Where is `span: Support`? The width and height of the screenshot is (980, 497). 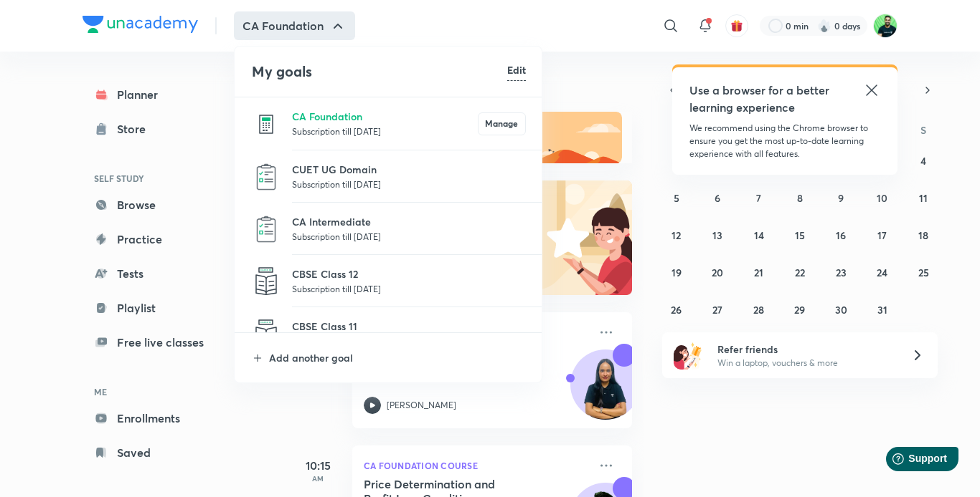 span: Support is located at coordinates (75, 17).